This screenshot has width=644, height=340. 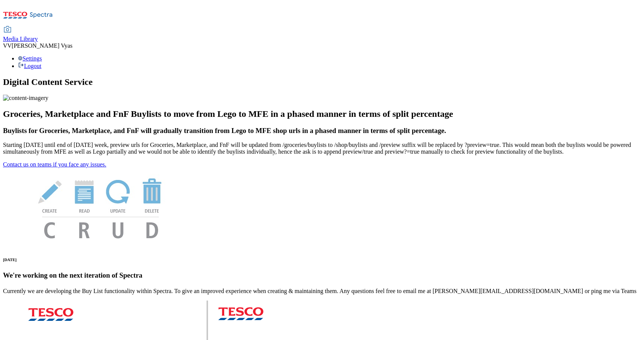 What do you see at coordinates (30, 58) in the screenshot?
I see `a: Settings` at bounding box center [30, 58].